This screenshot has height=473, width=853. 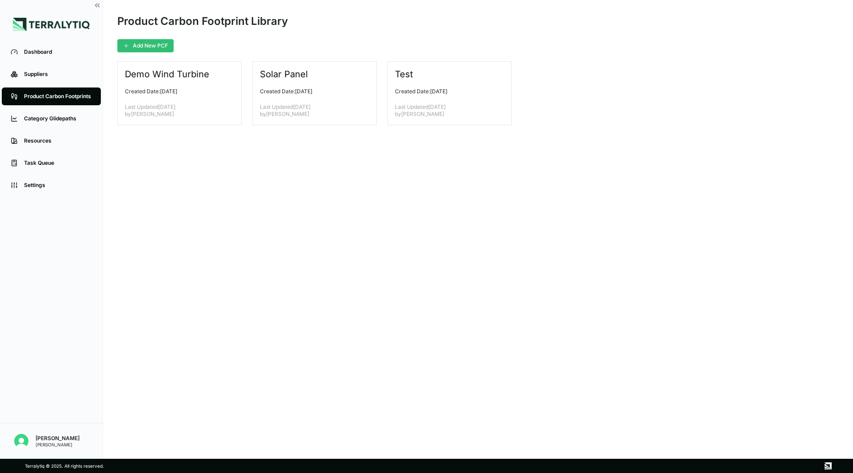 What do you see at coordinates (284, 74) in the screenshot?
I see `h3: Solar Panel` at bounding box center [284, 74].